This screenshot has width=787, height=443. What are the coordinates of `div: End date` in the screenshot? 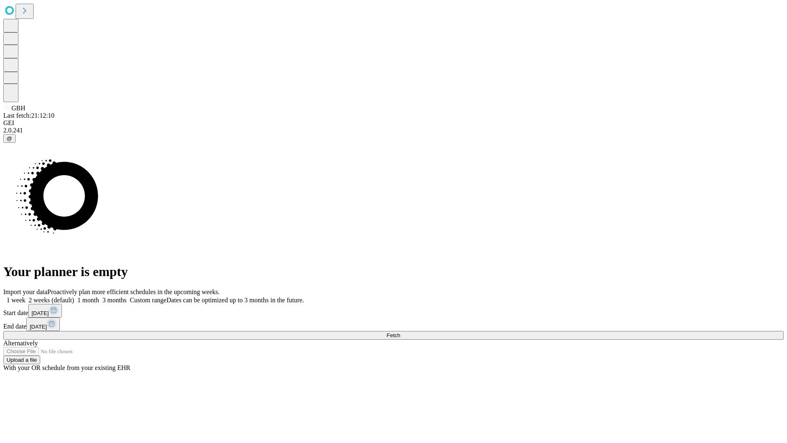 It's located at (394, 324).